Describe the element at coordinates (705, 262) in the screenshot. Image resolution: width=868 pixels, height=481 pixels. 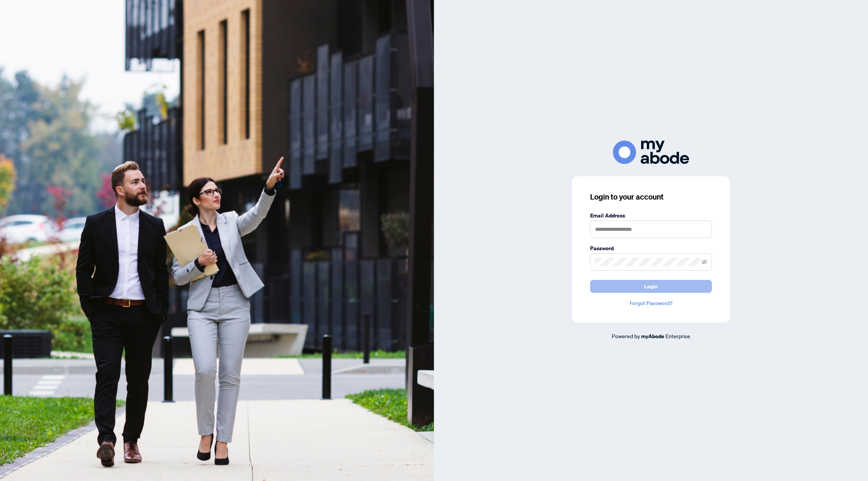
I see `span: eye-invisible` at that location.